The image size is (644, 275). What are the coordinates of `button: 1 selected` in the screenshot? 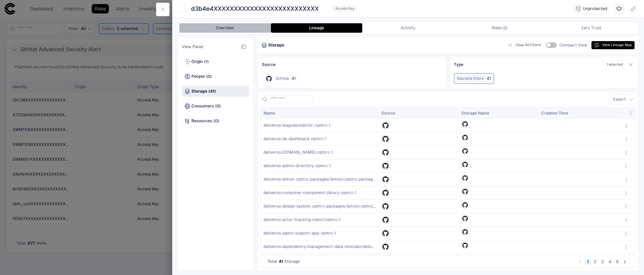 It's located at (620, 64).